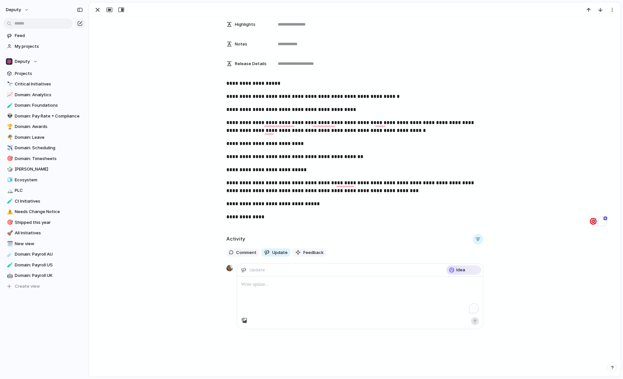 The image size is (623, 379). Describe the element at coordinates (13, 10) in the screenshot. I see `span: deputy` at that location.